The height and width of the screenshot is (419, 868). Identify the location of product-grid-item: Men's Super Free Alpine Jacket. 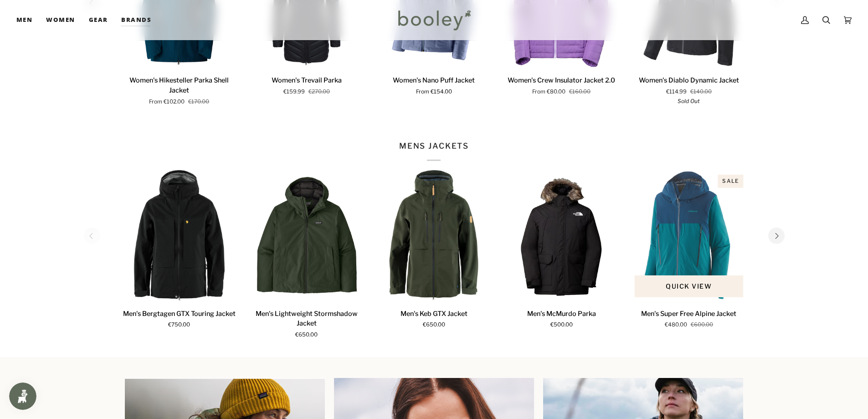
(689, 250).